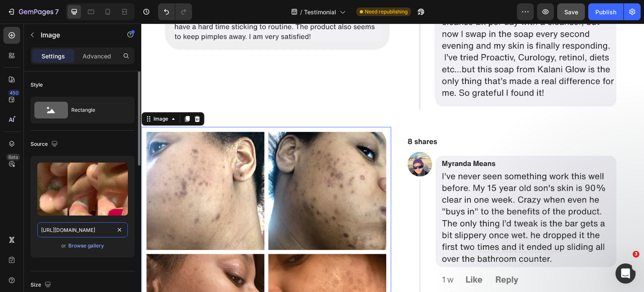 This screenshot has height=292, width=644. Describe the element at coordinates (86, 246) in the screenshot. I see `div: Browse gallery` at that location.